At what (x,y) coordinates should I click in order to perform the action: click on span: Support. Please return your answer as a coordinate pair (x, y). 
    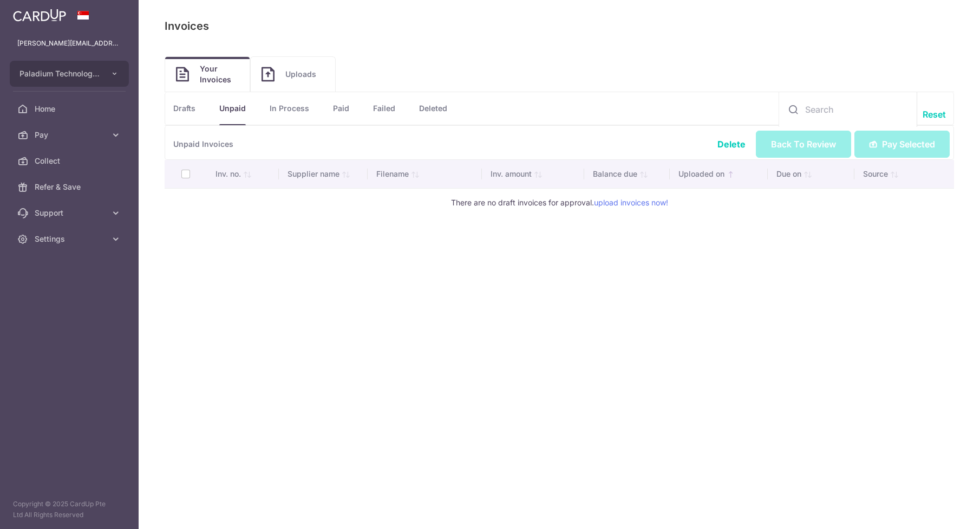
    Looking at the image, I should click on (71, 213).